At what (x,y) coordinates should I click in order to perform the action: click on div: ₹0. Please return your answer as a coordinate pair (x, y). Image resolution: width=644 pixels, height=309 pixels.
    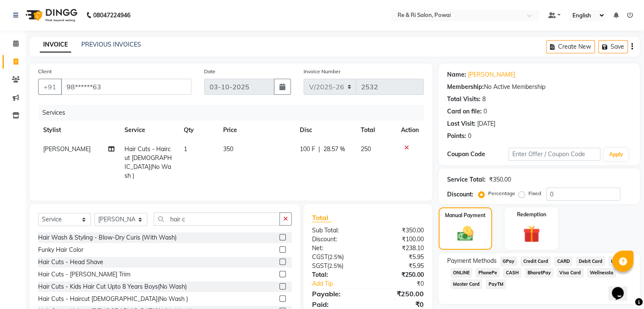
    Looking at the image, I should click on (404, 284).